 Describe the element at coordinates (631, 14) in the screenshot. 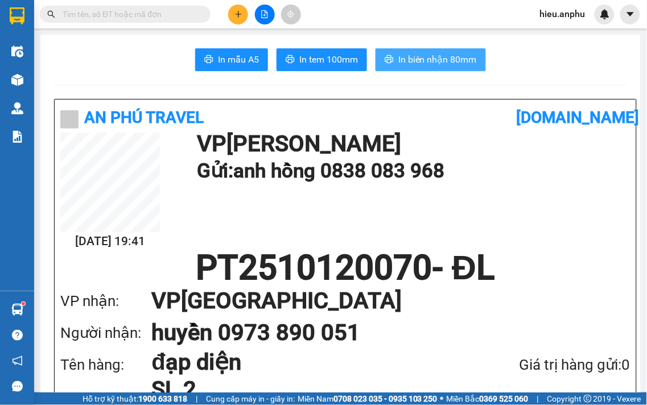

I see `span: caret-down` at that location.